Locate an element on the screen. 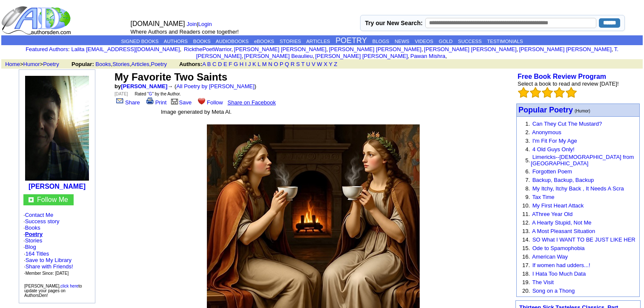  font: 3. is located at coordinates (527, 140).